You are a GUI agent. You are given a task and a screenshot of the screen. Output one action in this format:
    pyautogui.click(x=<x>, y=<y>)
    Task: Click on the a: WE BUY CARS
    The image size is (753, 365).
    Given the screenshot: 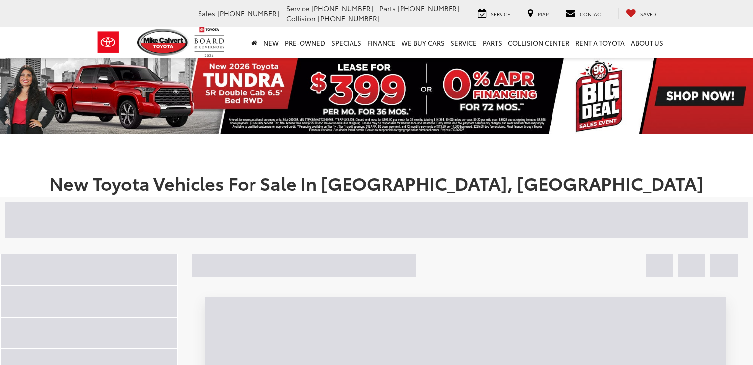 What is the action you would take?
    pyautogui.click(x=423, y=43)
    